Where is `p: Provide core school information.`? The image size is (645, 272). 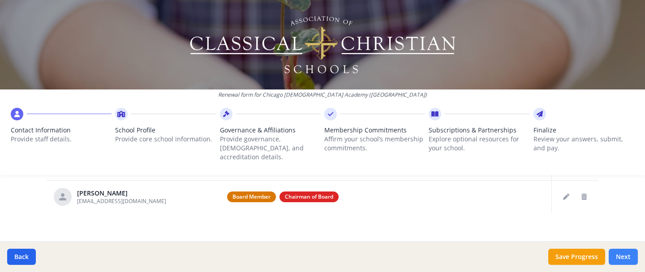 p: Provide core school information. is located at coordinates (165, 139).